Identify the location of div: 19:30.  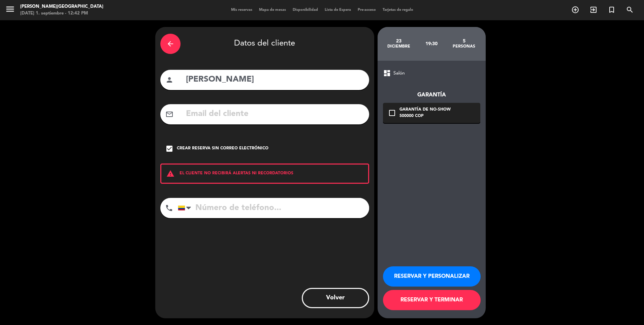
(432, 43).